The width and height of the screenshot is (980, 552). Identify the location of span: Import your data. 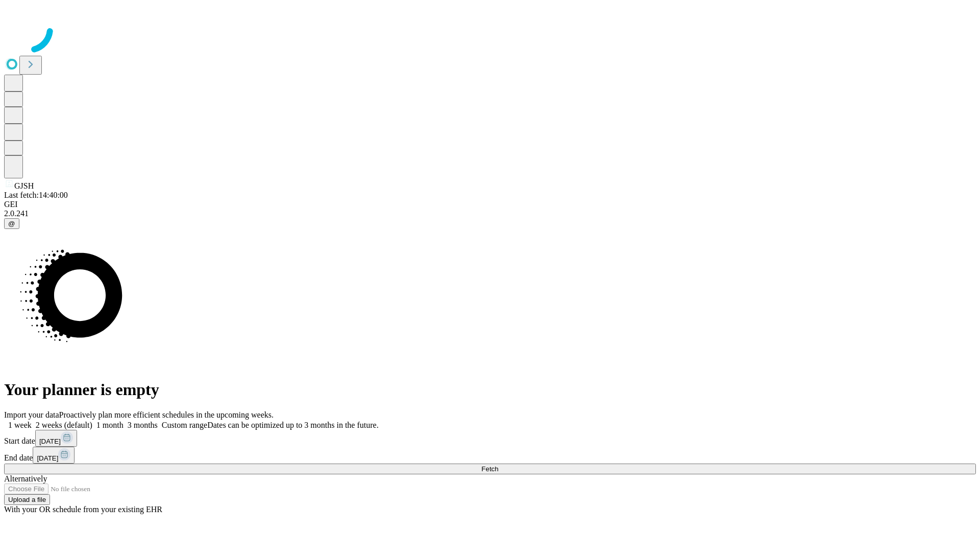
(32, 415).